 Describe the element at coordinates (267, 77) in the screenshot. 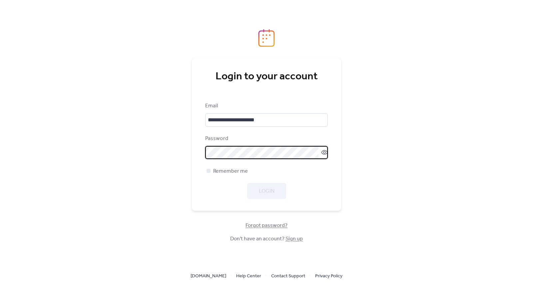

I see `div: Login to your account` at that location.